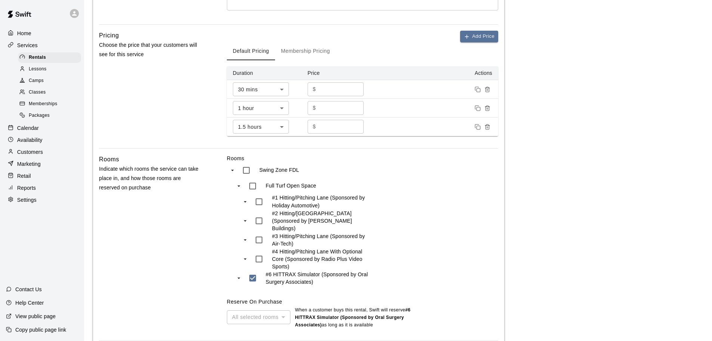 The width and height of the screenshot is (712, 341). I want to click on span: Camps, so click(36, 81).